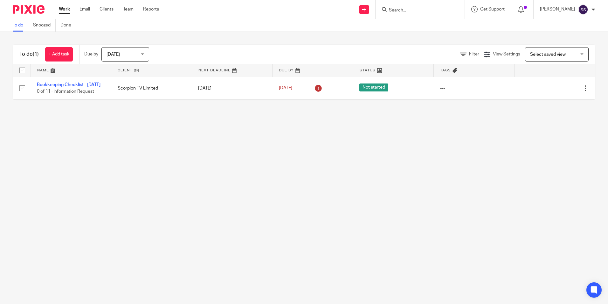 The height and width of the screenshot is (304, 608). Describe the element at coordinates (107, 9) in the screenshot. I see `a: Clients` at that location.